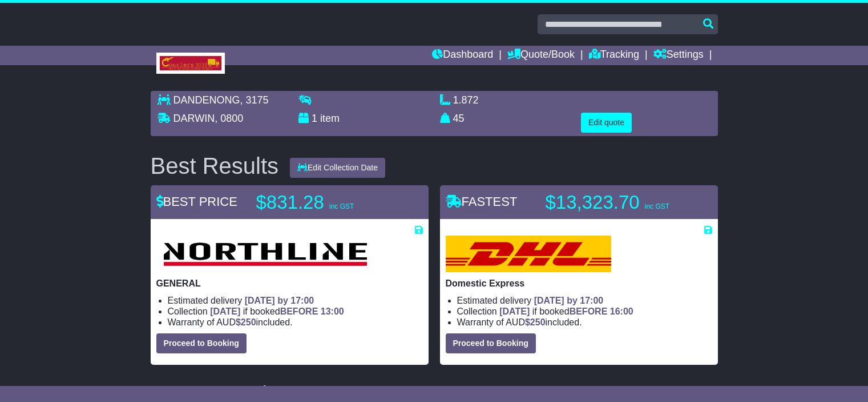 This screenshot has height=402, width=868. I want to click on span: 1.872, so click(466, 100).